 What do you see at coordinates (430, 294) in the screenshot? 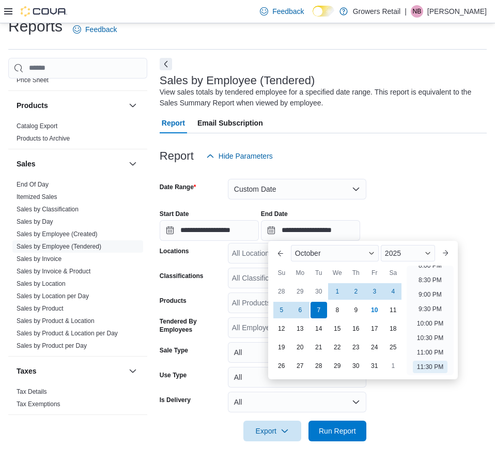
I see `li: 9:00 PM` at bounding box center [430, 294].